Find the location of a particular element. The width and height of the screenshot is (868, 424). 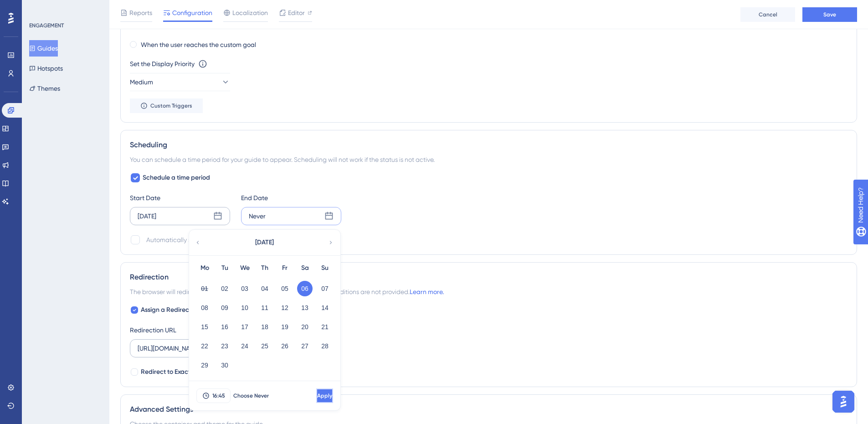

button: 01 is located at coordinates (205, 289).